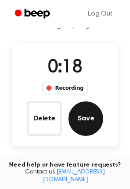 Image resolution: width=130 pixels, height=189 pixels. What do you see at coordinates (33, 14) in the screenshot?
I see `a: Beep` at bounding box center [33, 14].